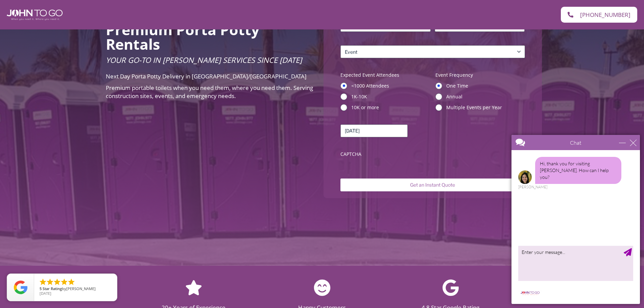  Describe the element at coordinates (485, 97) in the screenshot. I see `label: Annual` at that location.